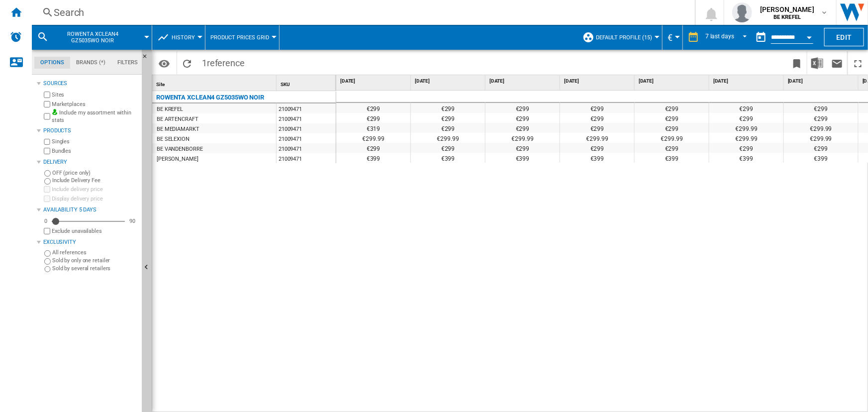 The height and width of the screenshot is (412, 868). What do you see at coordinates (215, 83) in the screenshot?
I see `div: Site Sort None` at bounding box center [215, 83].